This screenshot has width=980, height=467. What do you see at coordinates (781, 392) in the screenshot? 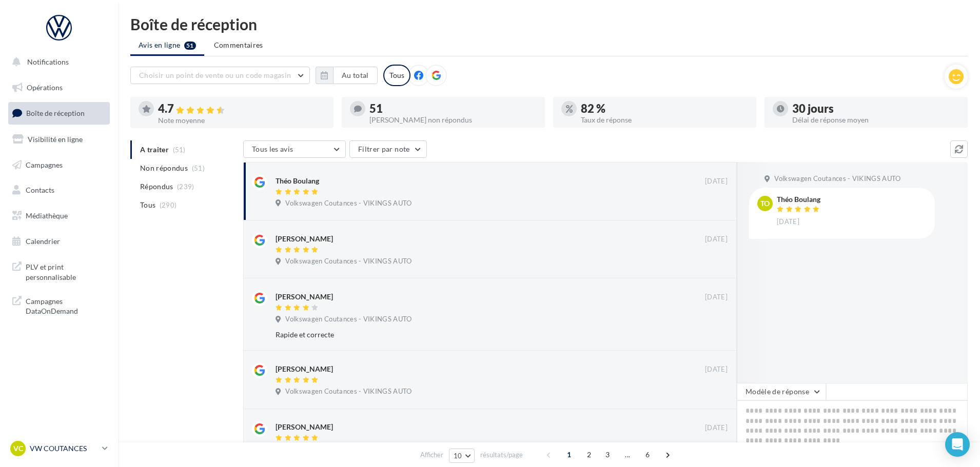
I see `button: Modèle de réponse` at bounding box center [781, 392].